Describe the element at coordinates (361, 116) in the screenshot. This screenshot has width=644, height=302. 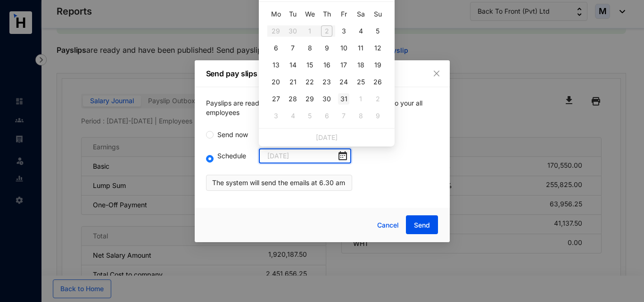
I see `td: 2025-11-08` at that location.